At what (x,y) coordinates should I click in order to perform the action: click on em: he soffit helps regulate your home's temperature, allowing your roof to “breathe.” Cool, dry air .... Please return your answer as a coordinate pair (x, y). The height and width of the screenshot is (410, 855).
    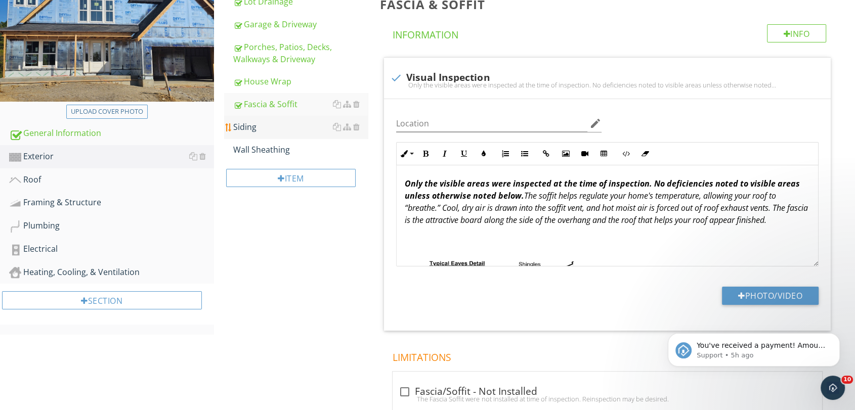
    Looking at the image, I should click on (606, 208).